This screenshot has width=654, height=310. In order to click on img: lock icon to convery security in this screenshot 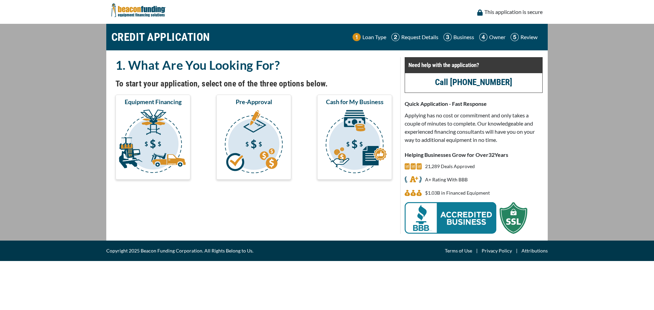, I will do `click(480, 13)`.